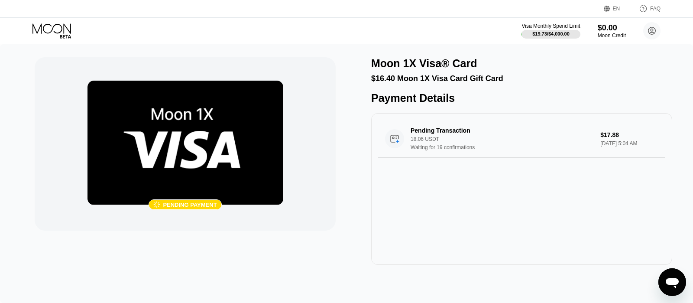 This screenshot has width=693, height=303. What do you see at coordinates (612, 36) in the screenshot?
I see `div: Moon Credit` at bounding box center [612, 36].